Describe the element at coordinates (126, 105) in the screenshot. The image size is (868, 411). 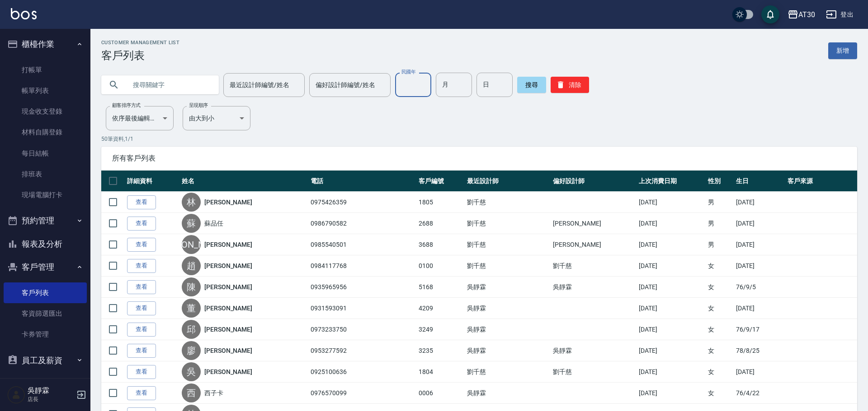
I see `label: 顧客排序方式` at that location.